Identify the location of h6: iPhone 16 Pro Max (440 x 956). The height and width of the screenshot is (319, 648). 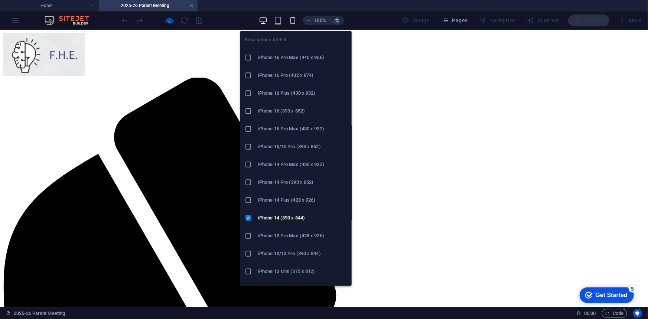
(303, 58).